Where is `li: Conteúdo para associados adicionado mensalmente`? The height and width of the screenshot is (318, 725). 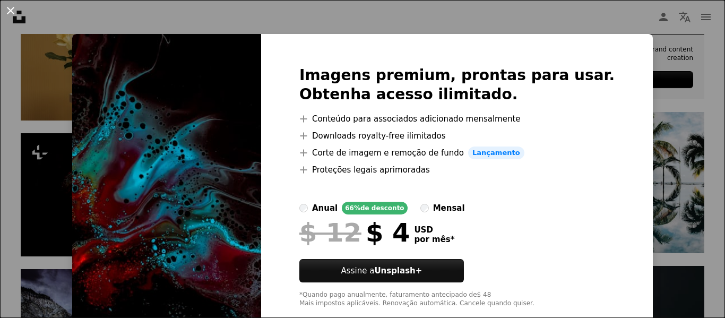 li: Conteúdo para associados adicionado mensalmente is located at coordinates (457, 119).